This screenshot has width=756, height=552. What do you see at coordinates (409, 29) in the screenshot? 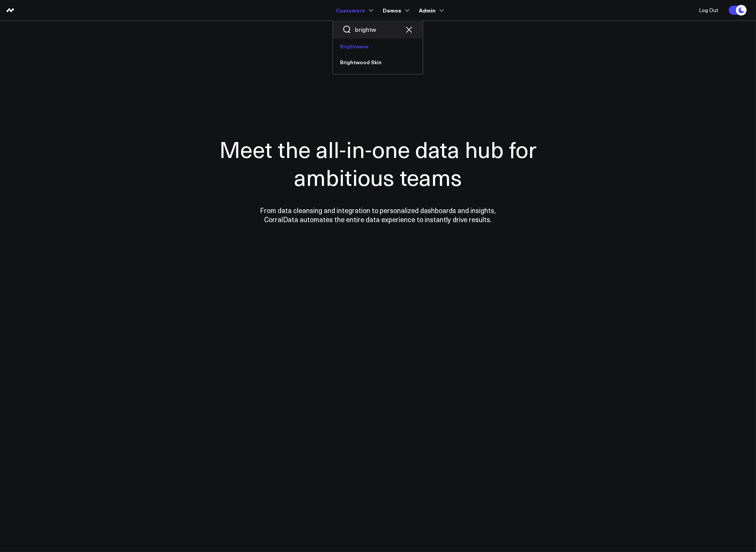
I see `button: Clear search` at bounding box center [409, 29].